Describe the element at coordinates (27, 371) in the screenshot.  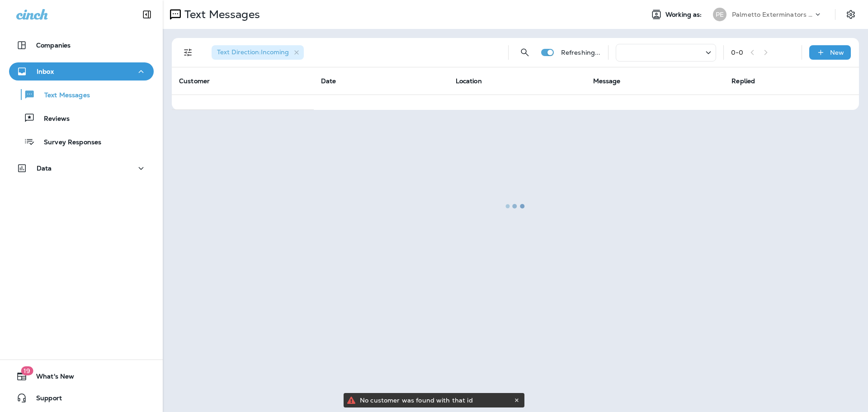
I see `span: 19` at that location.